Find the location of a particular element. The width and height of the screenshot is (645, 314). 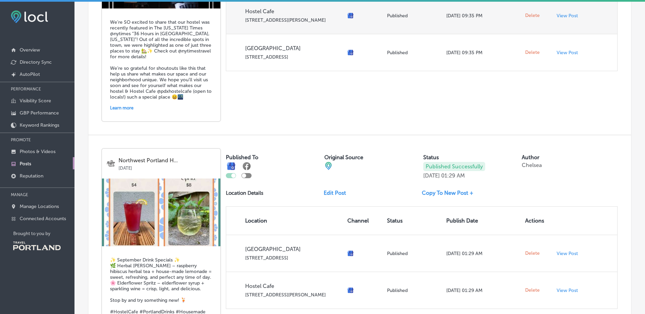

img: fda3e92497d09a02dc62c9cd864e3231.png is located at coordinates (29, 17).